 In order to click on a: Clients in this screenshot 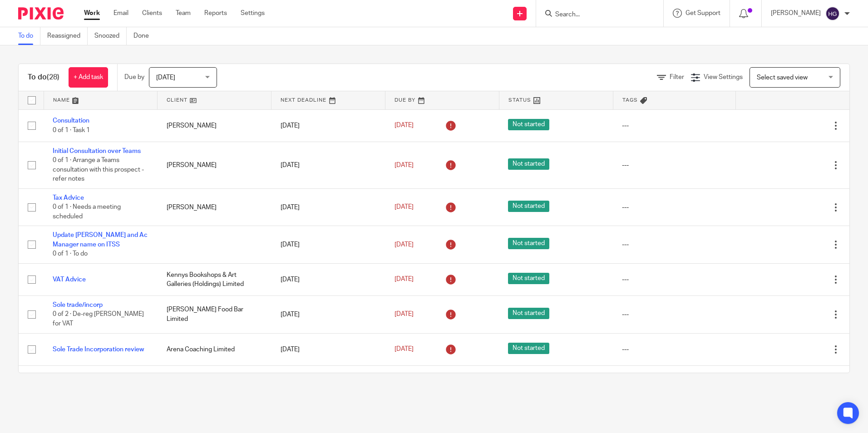, I will do `click(152, 13)`.